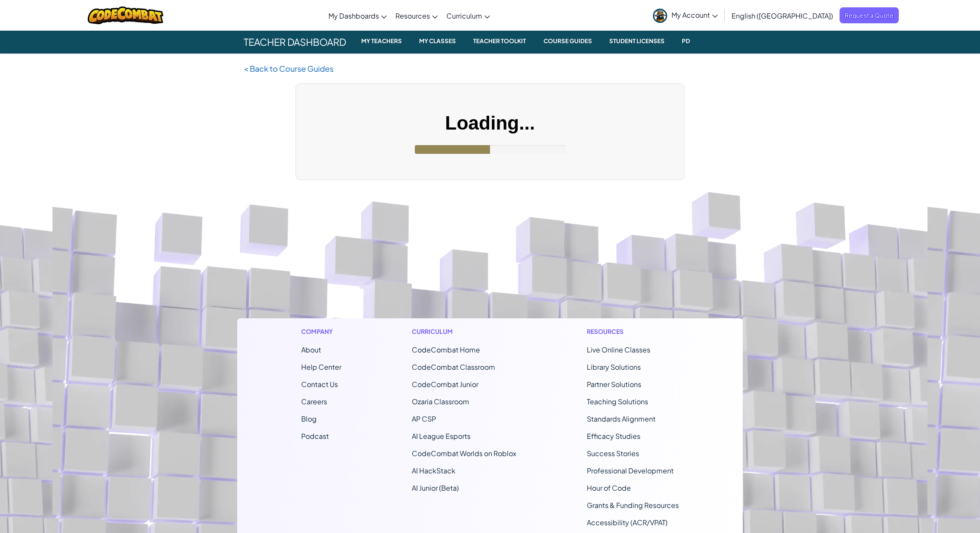 The height and width of the screenshot is (533, 980). Describe the element at coordinates (637, 42) in the screenshot. I see `a: Student Licenses` at that location.